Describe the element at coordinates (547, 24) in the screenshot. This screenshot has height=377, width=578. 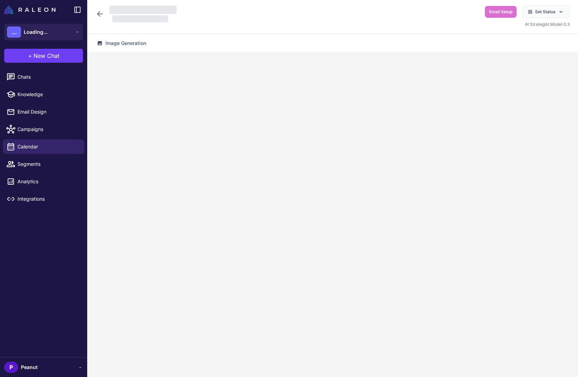
I see `span: AI Strategist Model 0.3` at that location.